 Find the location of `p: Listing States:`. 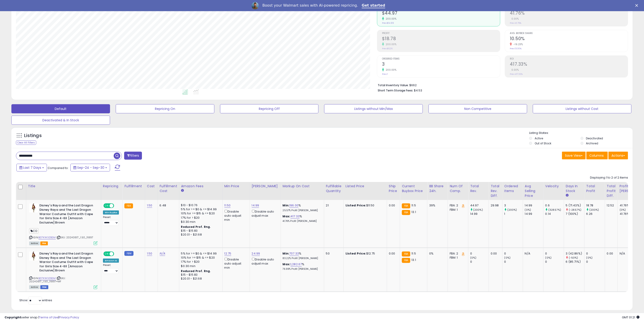

p: Listing States: is located at coordinates (581, 133).